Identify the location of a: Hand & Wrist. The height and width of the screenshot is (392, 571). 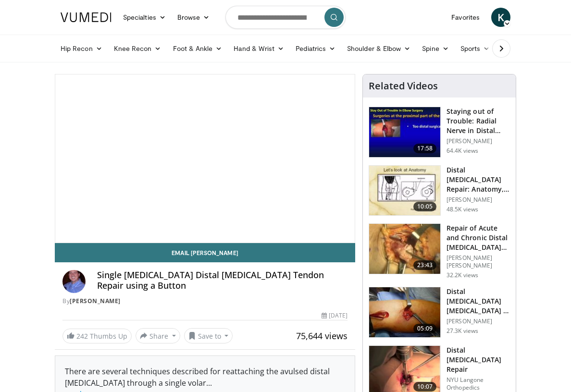
(259, 49).